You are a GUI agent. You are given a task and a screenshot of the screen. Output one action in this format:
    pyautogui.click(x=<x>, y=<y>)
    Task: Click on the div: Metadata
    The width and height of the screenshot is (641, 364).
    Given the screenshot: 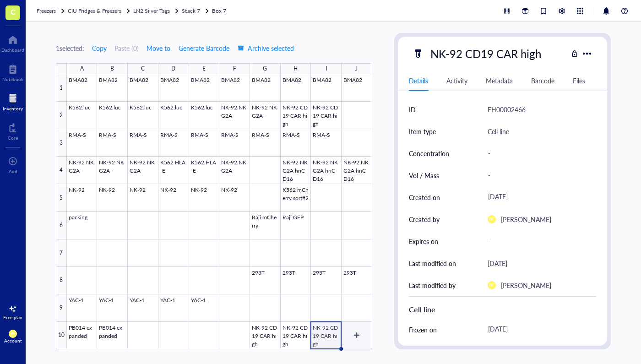 What is the action you would take?
    pyautogui.click(x=499, y=81)
    